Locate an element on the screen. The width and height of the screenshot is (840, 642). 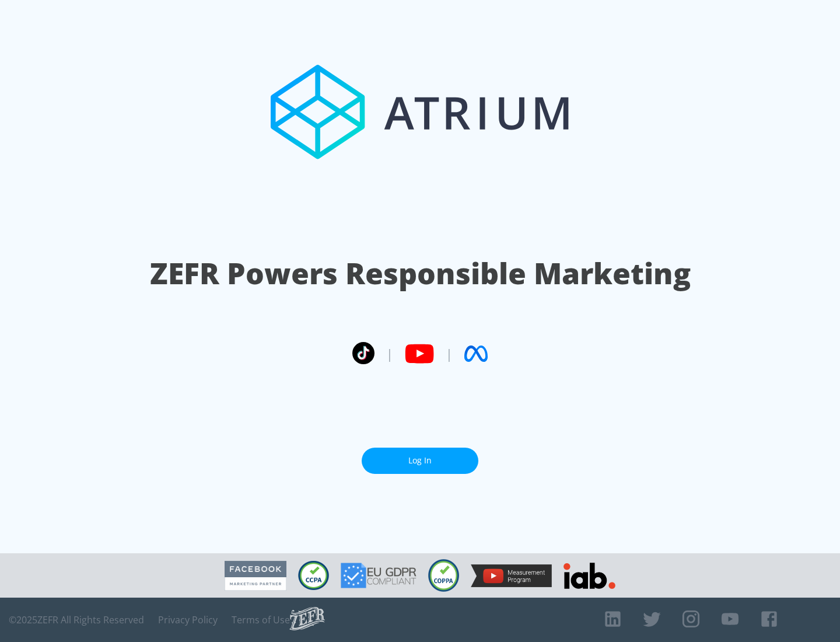
a: Log In is located at coordinates (420, 461).